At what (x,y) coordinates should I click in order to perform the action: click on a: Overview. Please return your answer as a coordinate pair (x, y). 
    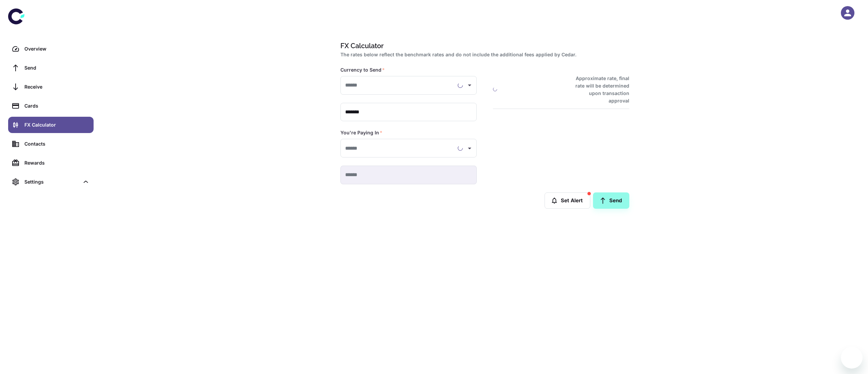
    Looking at the image, I should click on (51, 49).